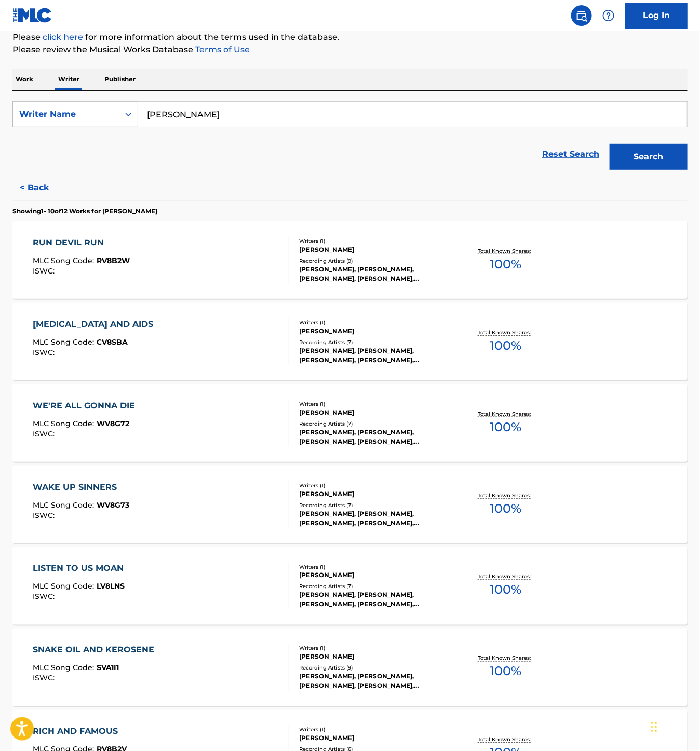 Image resolution: width=700 pixels, height=751 pixels. I want to click on a: Terms of Use, so click(222, 49).